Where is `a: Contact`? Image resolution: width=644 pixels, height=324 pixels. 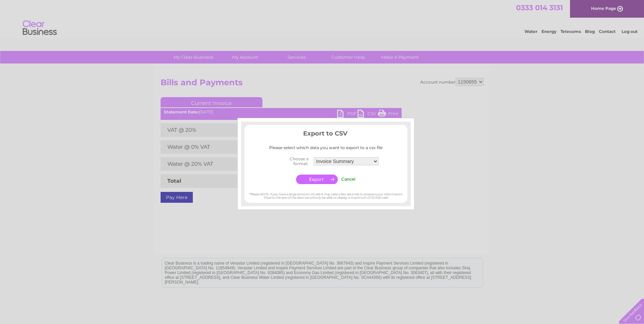
a: Contact is located at coordinates (607, 31).